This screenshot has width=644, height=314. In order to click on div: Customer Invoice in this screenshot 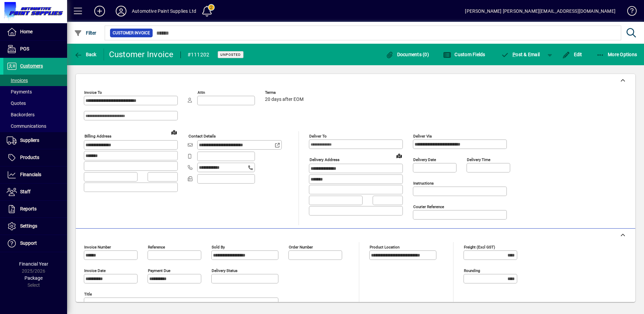, I will do `click(141, 54)`.